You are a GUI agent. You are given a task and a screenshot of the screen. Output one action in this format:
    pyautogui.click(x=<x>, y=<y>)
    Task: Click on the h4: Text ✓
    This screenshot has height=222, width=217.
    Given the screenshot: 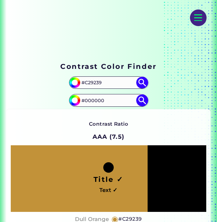 What is the action you would take?
    pyautogui.click(x=108, y=190)
    